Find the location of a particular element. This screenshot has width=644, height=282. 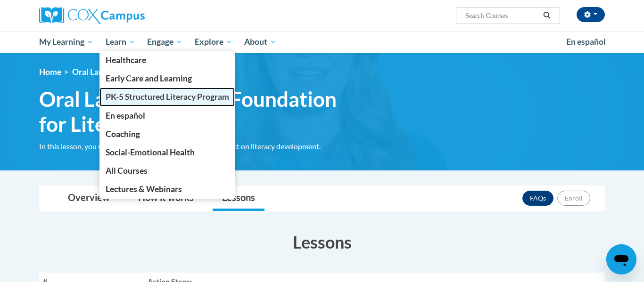

button: Account Settings is located at coordinates (591, 14).